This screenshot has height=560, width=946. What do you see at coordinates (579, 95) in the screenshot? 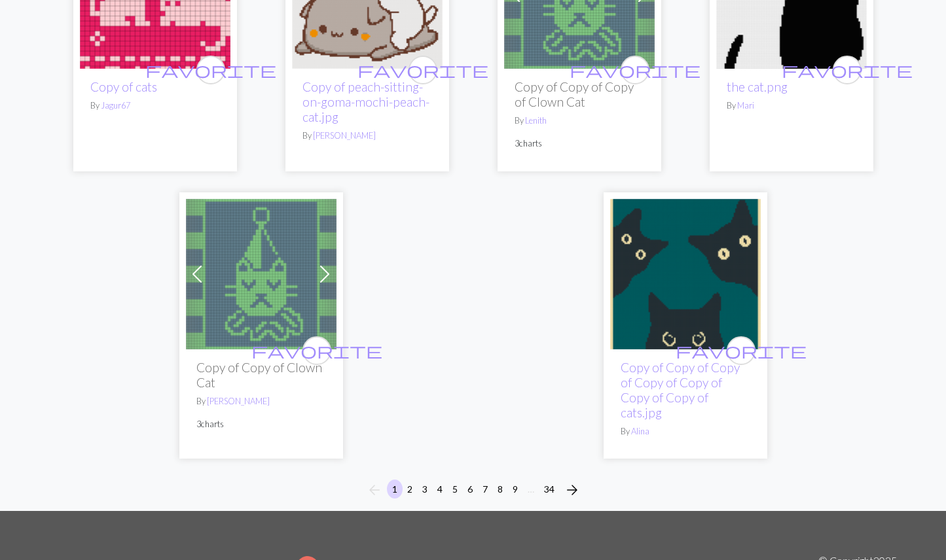
I see `h2: Copy of Copy of Copy of Clown Cat` at bounding box center [579, 95].